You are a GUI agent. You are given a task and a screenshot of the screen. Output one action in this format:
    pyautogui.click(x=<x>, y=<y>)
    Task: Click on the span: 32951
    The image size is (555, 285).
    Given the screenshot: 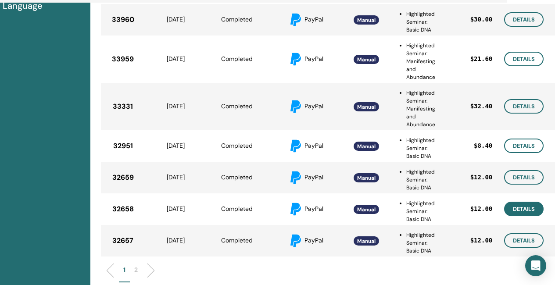 What is the action you would take?
    pyautogui.click(x=123, y=146)
    